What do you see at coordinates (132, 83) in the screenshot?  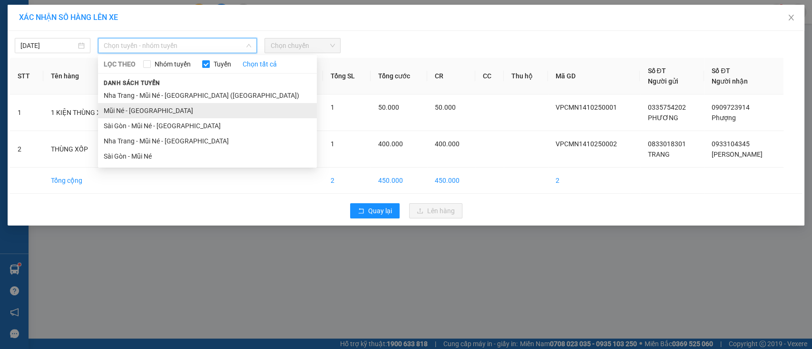 I see `span: Danh sách tuyến` at bounding box center [132, 83].